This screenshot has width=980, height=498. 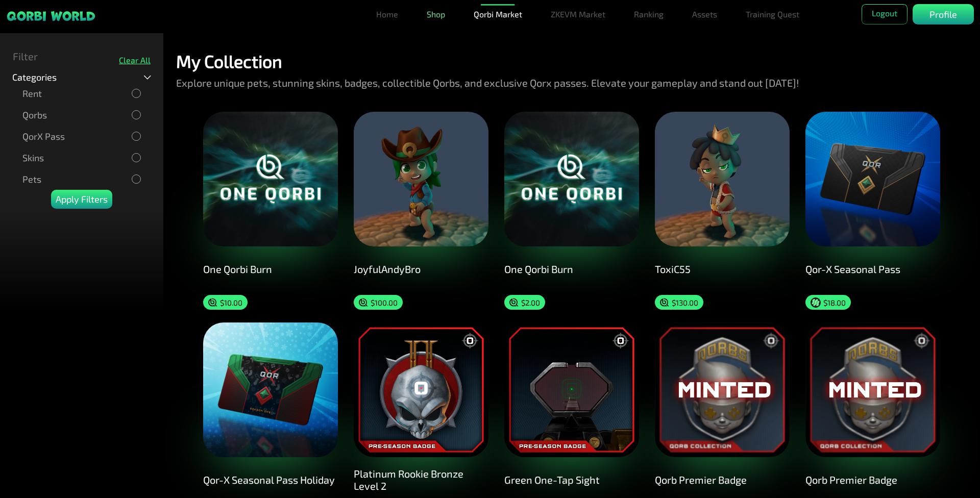 What do you see at coordinates (571, 480) in the screenshot?
I see `div: Green One-Tap Sight` at bounding box center [571, 480].